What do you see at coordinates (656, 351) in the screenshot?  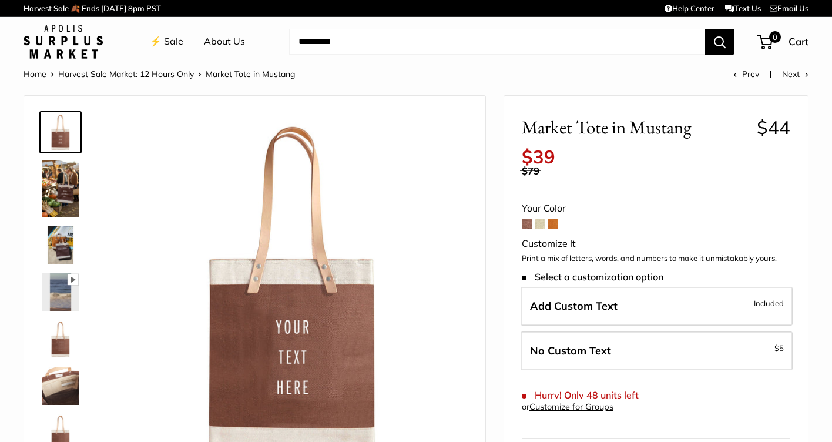 I see `label: Leave Blank` at bounding box center [656, 351].